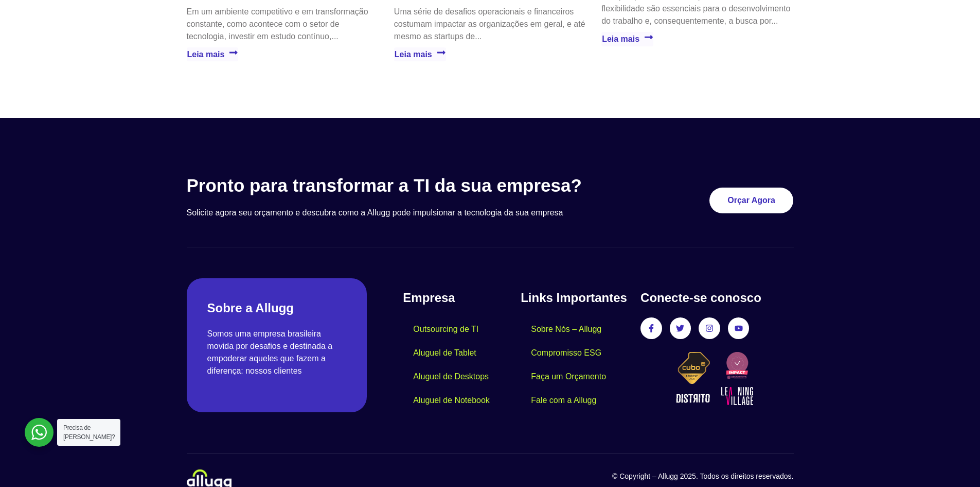  What do you see at coordinates (717, 297) in the screenshot?
I see `h4: Conecte-se conosco` at bounding box center [717, 297].